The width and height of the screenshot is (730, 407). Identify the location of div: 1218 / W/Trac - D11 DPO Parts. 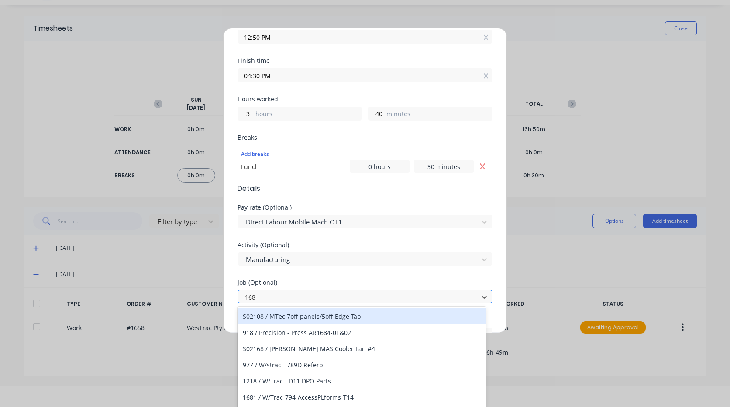
(361, 381).